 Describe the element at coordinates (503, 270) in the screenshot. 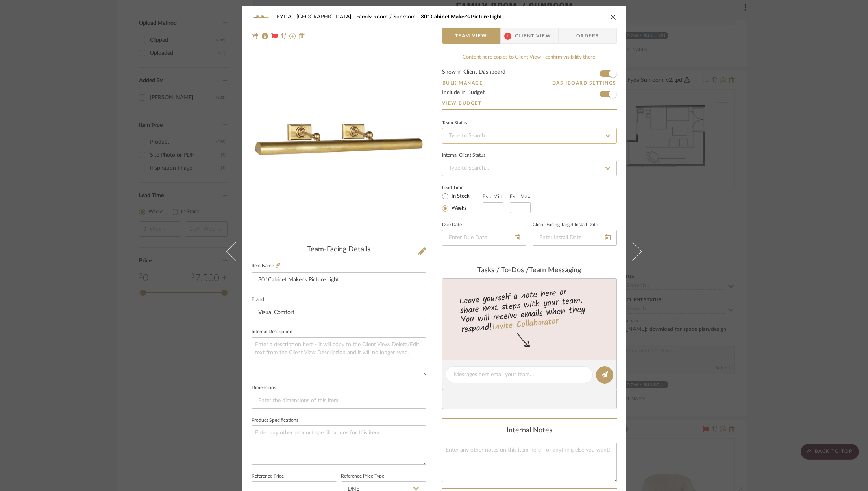

I see `span: Tasks / To-Dos /` at that location.